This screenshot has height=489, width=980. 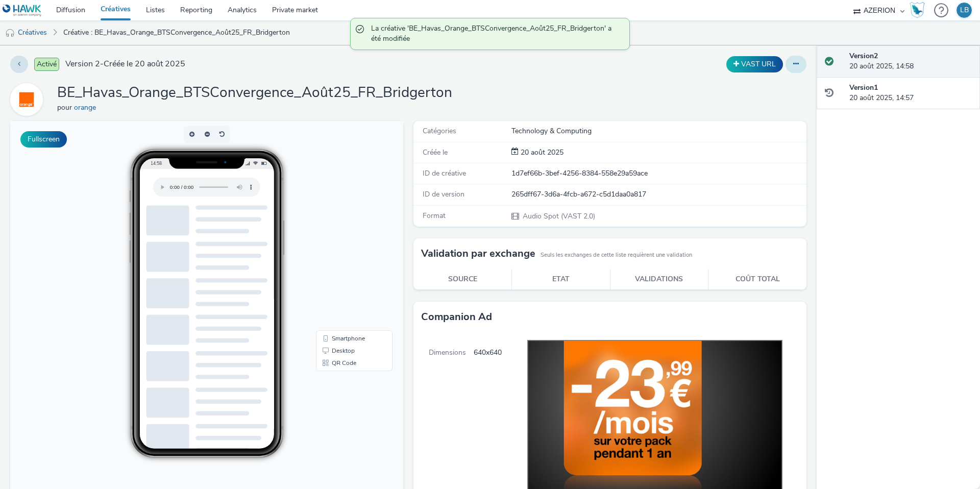 What do you see at coordinates (478, 254) in the screenshot?
I see `h3: Validation par exchange` at bounding box center [478, 254].